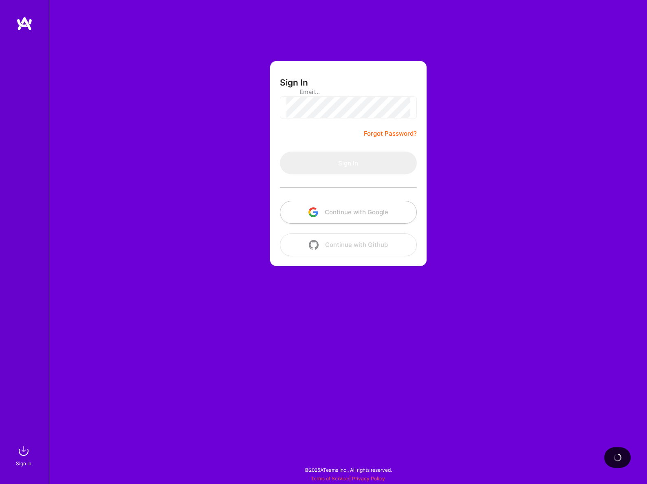 The image size is (647, 484). I want to click on button: Continue with Github, so click(348, 245).